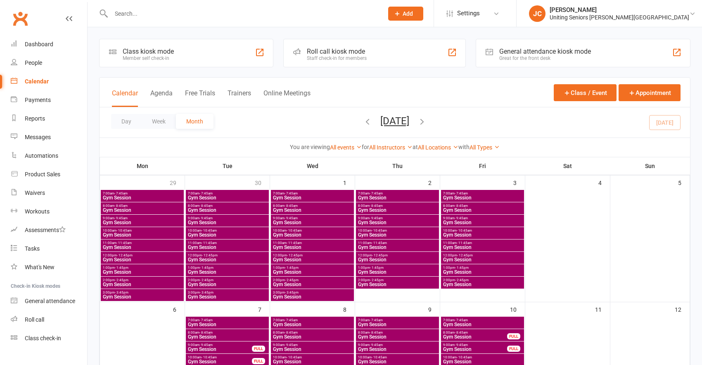  Describe the element at coordinates (49, 267) in the screenshot. I see `a: What's New` at that location.